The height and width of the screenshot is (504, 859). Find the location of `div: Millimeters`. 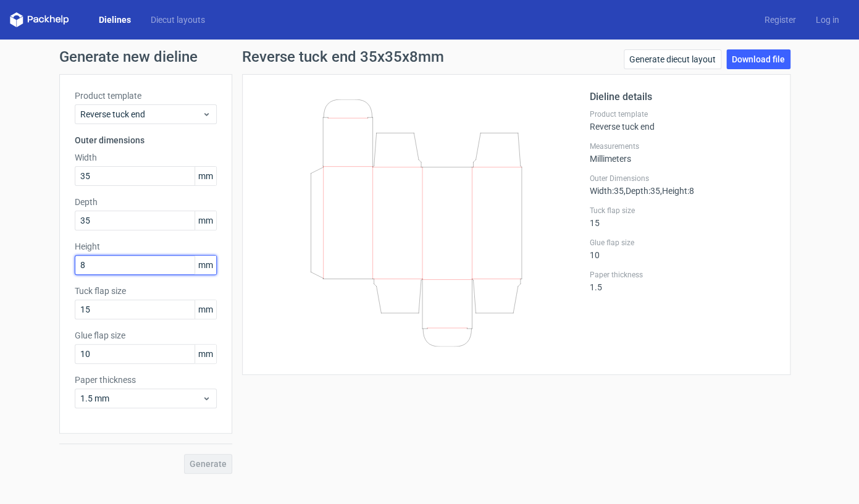

div: Millimeters is located at coordinates (683, 153).